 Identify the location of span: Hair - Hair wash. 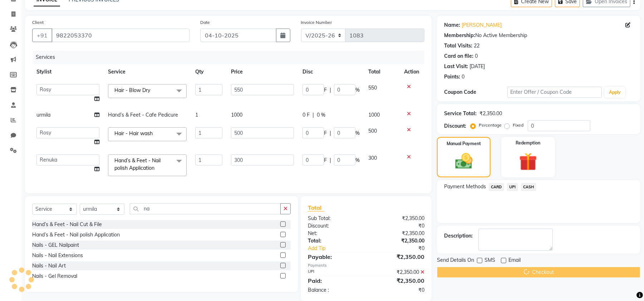
(134, 134).